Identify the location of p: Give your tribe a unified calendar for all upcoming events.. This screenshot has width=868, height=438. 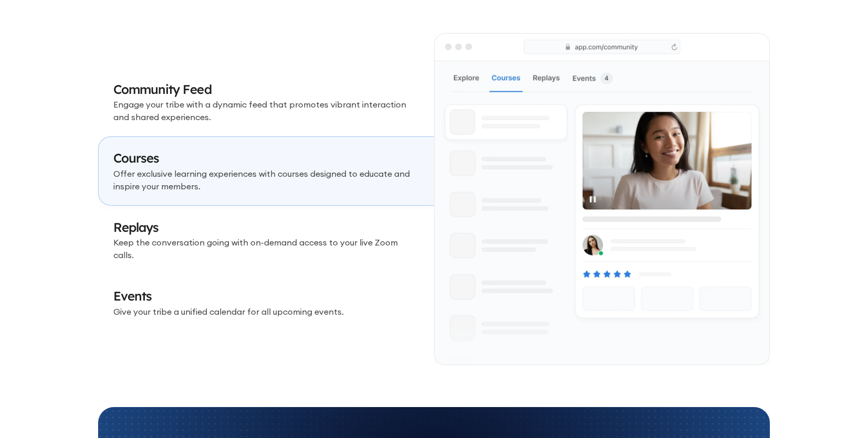
(266, 312).